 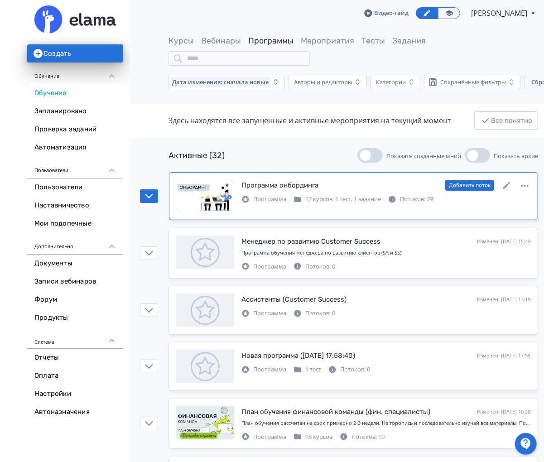 What do you see at coordinates (470, 185) in the screenshot?
I see `button: Добавить поток` at bounding box center [470, 185].